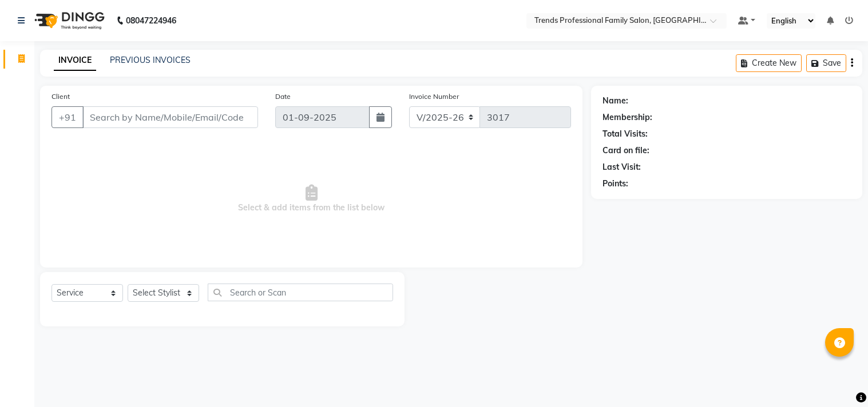 Image resolution: width=868 pixels, height=407 pixels. Describe the element at coordinates (622, 167) in the screenshot. I see `div: Last Visit:` at that location.